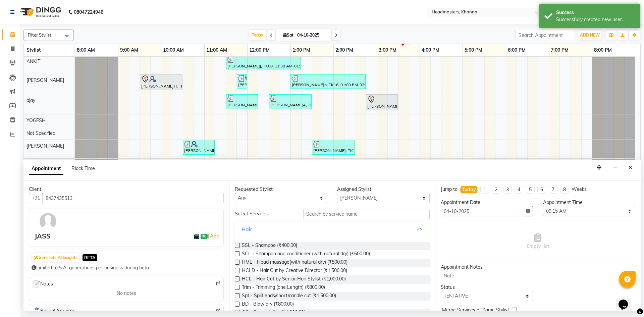 Image resolution: width=644 pixels, height=317 pixels. I want to click on button: +91, so click(36, 198).